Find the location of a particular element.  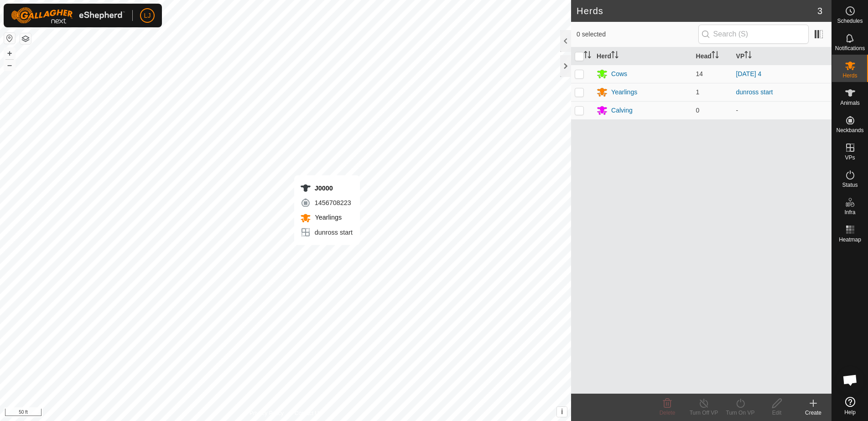

div: Calving is located at coordinates (622, 111).